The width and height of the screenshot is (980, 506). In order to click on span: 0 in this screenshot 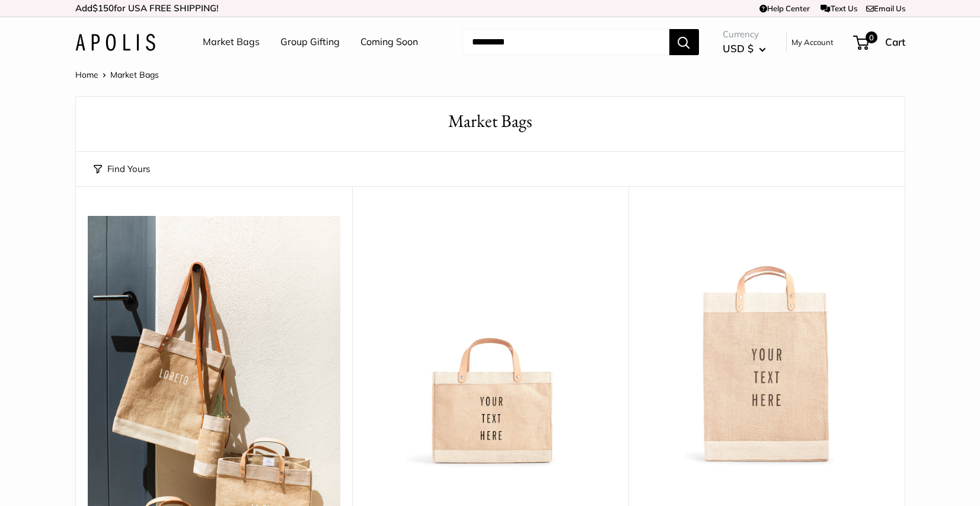, I will do `click(871, 37)`.